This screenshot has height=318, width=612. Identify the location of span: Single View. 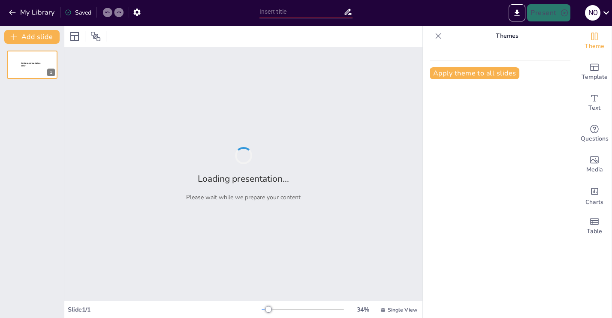
(402, 310).